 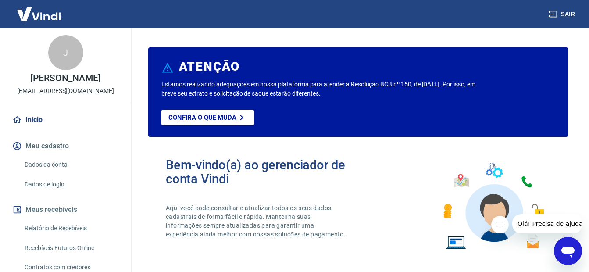 What do you see at coordinates (207, 118) in the screenshot?
I see `a: Confira o que muda` at bounding box center [207, 118].